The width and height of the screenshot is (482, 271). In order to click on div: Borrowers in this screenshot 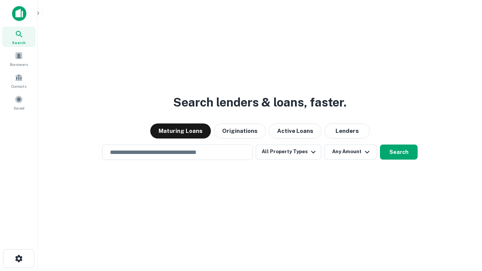, I will do `click(19, 59)`.